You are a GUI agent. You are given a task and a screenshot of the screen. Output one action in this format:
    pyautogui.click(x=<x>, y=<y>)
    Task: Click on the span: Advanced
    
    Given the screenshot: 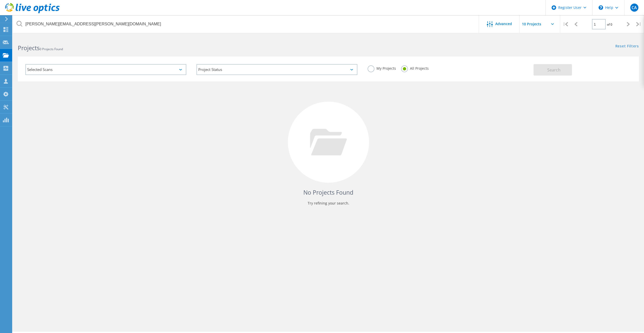 What is the action you would take?
    pyautogui.click(x=503, y=24)
    